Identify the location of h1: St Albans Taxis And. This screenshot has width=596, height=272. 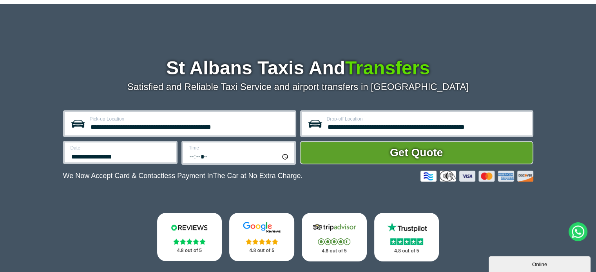
(298, 68).